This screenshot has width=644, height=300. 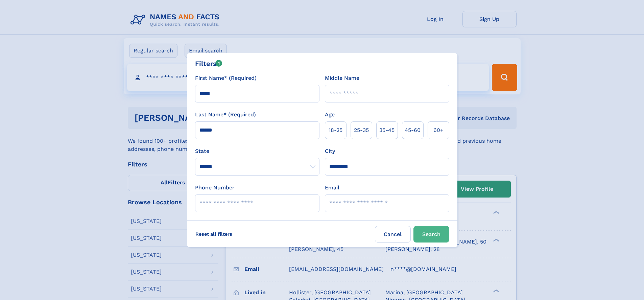 I want to click on label: Last Name* (Required), so click(x=226, y=115).